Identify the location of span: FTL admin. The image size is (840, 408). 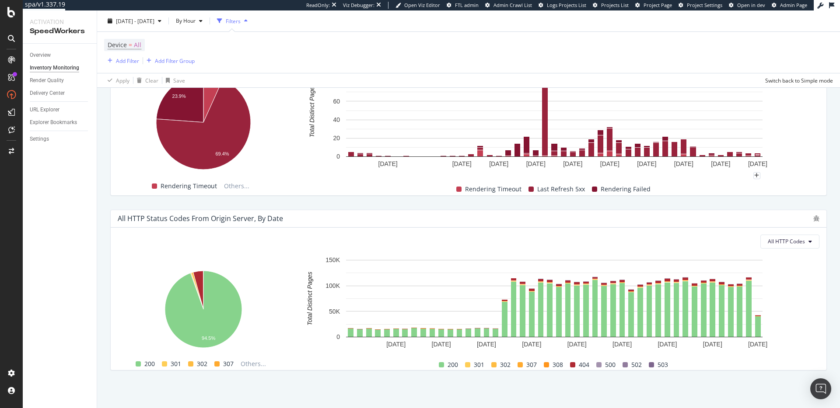
(467, 5).